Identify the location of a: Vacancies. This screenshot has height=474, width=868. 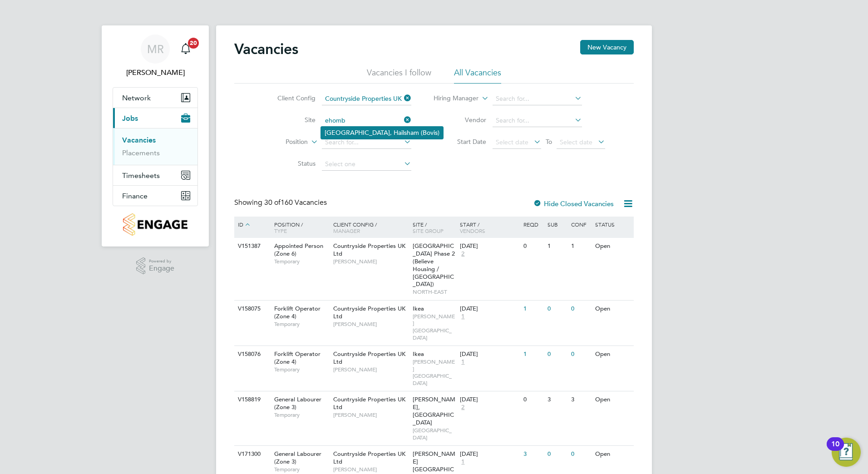
(139, 140).